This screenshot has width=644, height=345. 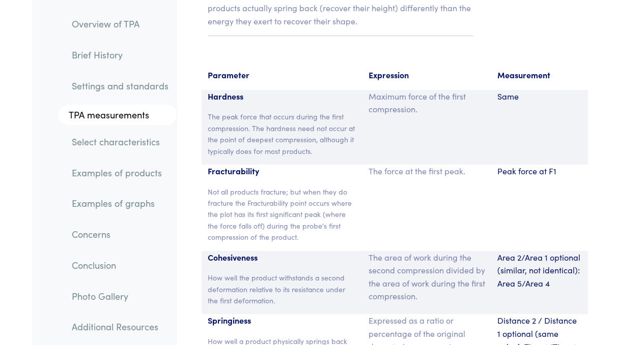 I want to click on a: Photo Gallery, so click(x=120, y=296).